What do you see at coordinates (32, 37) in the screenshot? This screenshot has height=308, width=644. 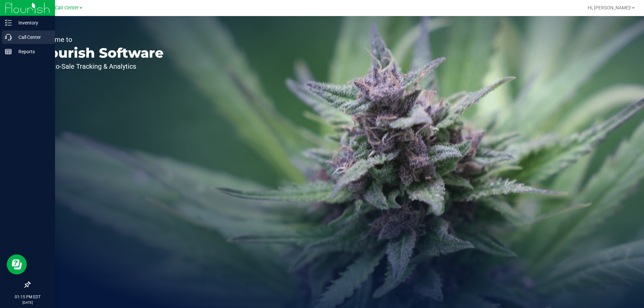 I see `p: Call Center` at bounding box center [32, 37].